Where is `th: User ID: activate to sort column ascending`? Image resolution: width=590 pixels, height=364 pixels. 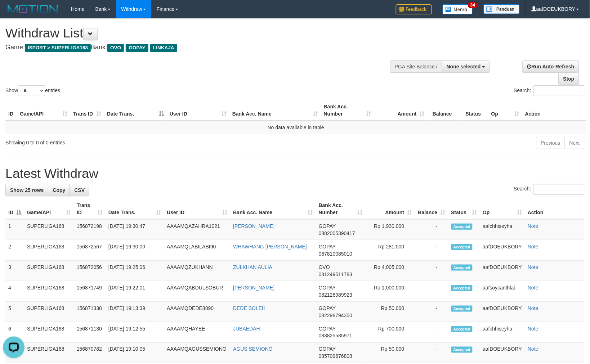 th: User ID: activate to sort column ascending is located at coordinates (197, 209).